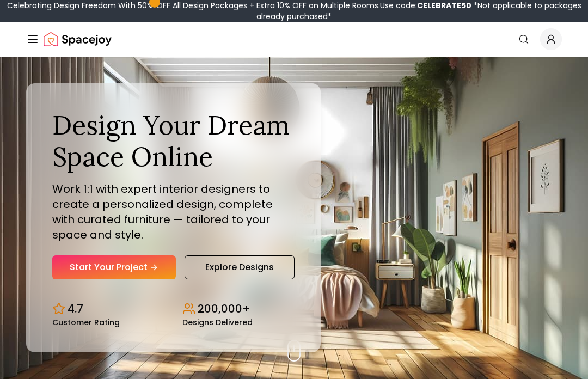 This screenshot has height=379, width=588. What do you see at coordinates (294, 39) in the screenshot?
I see `nav: Global` at bounding box center [294, 39].